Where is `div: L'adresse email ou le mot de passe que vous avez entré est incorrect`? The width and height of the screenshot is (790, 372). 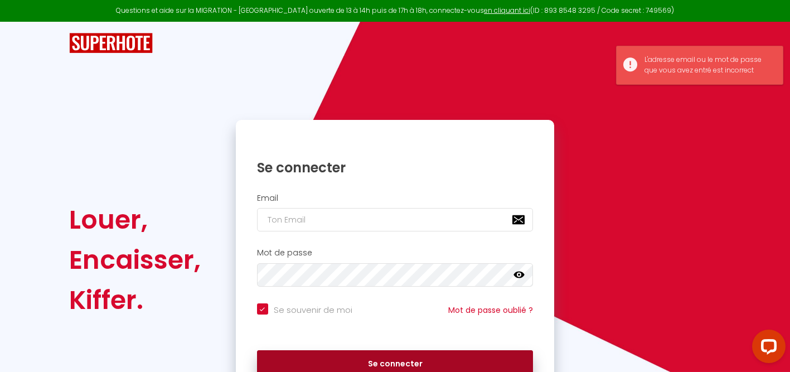
div: L'adresse email ou le mot de passe que vous avez entré est incorrect is located at coordinates (708, 65).